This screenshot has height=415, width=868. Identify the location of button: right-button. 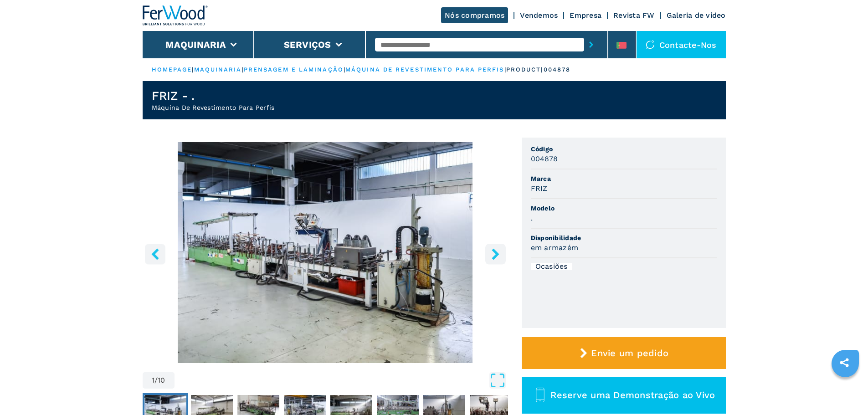
(495, 254).